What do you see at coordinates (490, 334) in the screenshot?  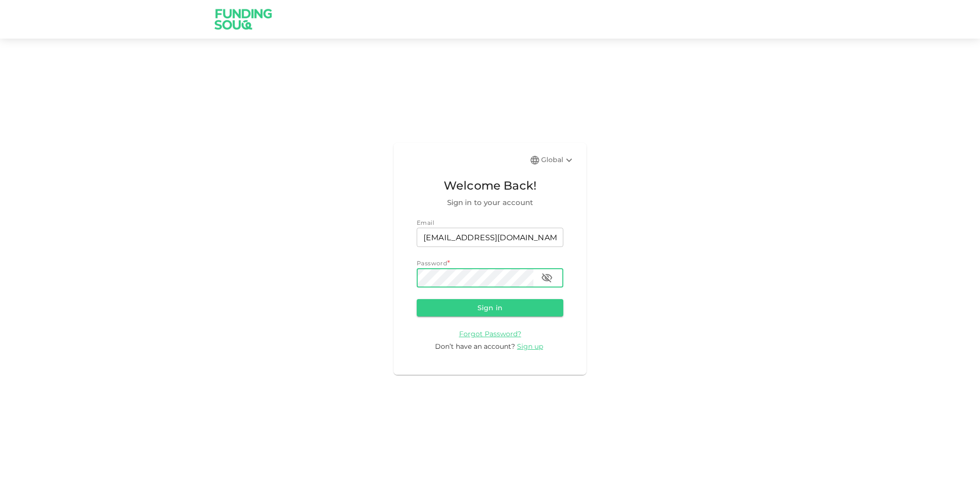 I see `a: Forgot Password?` at bounding box center [490, 334].